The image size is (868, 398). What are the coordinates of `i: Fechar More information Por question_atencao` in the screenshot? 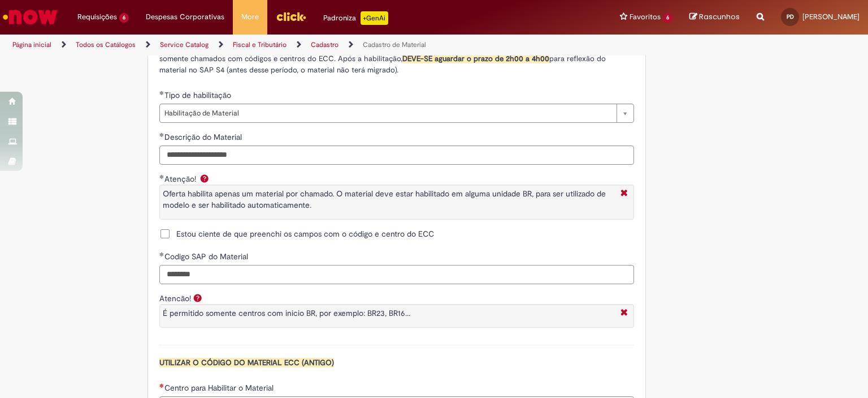 It's located at (624, 313).